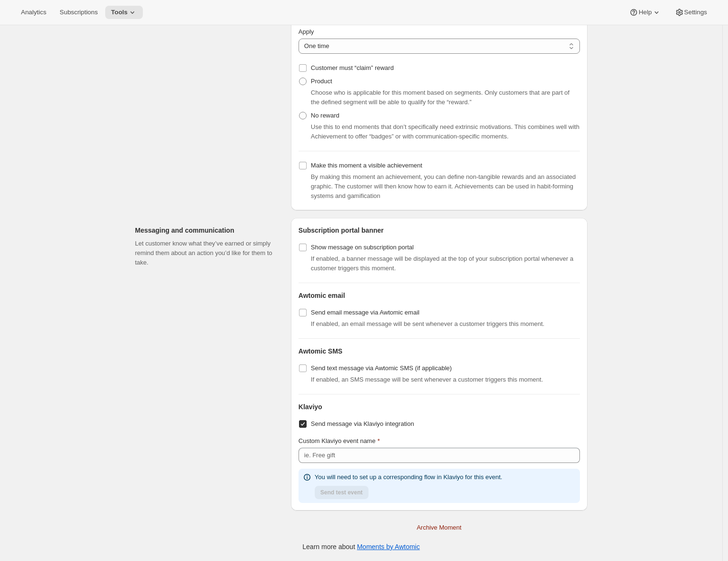 This screenshot has height=561, width=728. What do you see at coordinates (645, 12) in the screenshot?
I see `button: Help` at bounding box center [645, 12].